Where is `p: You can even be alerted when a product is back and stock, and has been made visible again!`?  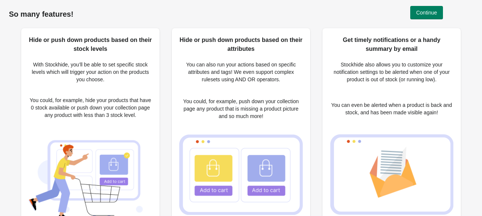 p: You can even be alerted when a product is back and stock, and has been made visible again! is located at coordinates (391, 109).